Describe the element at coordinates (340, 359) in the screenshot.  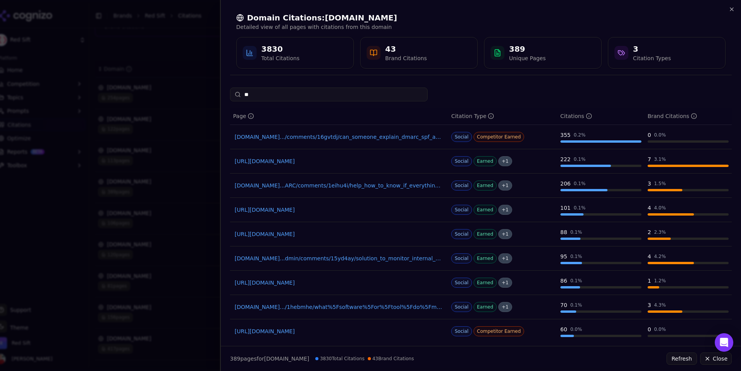
I see `span: 3830 Total Citations` at that location.